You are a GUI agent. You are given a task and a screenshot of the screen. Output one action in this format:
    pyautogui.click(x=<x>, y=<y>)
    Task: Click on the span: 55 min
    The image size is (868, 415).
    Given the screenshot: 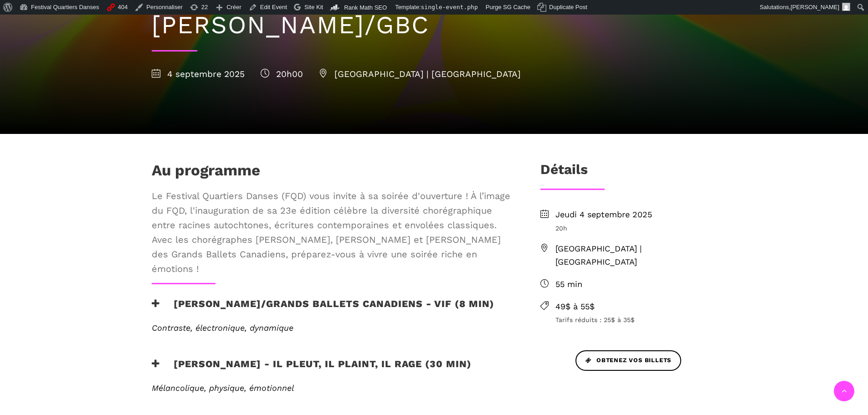 What is the action you would take?
    pyautogui.click(x=636, y=284)
    